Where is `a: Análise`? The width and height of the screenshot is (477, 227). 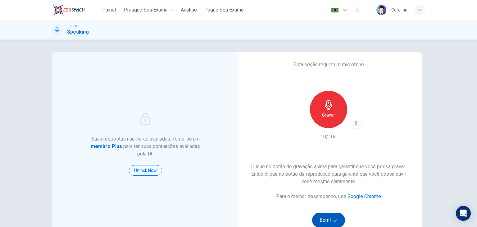
a: Análise is located at coordinates (189, 10).